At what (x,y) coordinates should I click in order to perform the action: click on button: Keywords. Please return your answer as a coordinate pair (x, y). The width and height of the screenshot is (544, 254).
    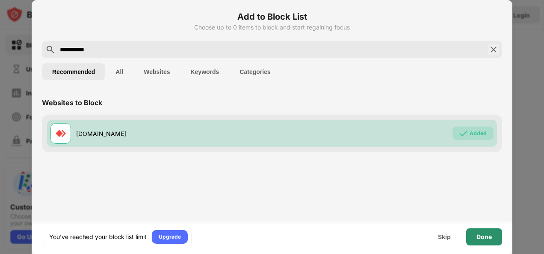
    Looking at the image, I should click on (204, 72).